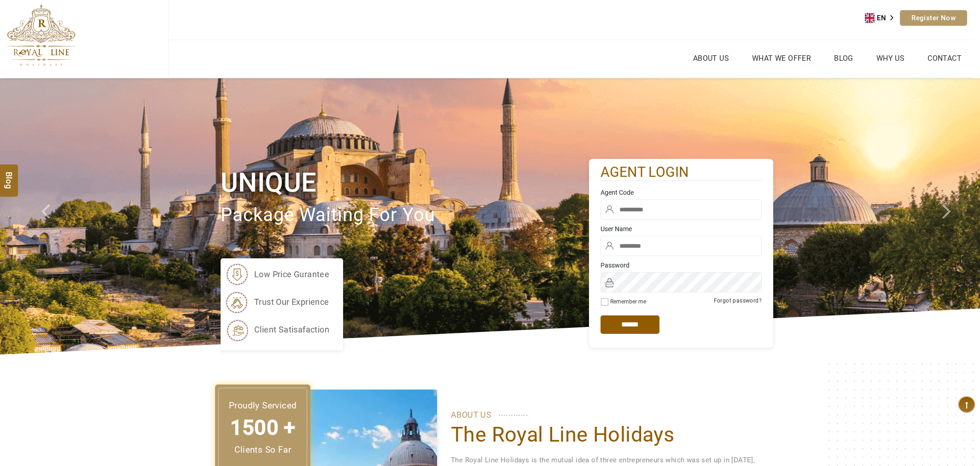  Describe the element at coordinates (277, 302) in the screenshot. I see `li: trust our exprience` at that location.